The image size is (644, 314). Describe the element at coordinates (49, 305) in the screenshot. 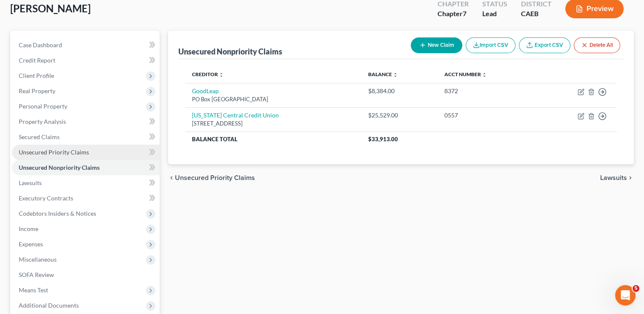

I see `span: Additional Documents` at that location.